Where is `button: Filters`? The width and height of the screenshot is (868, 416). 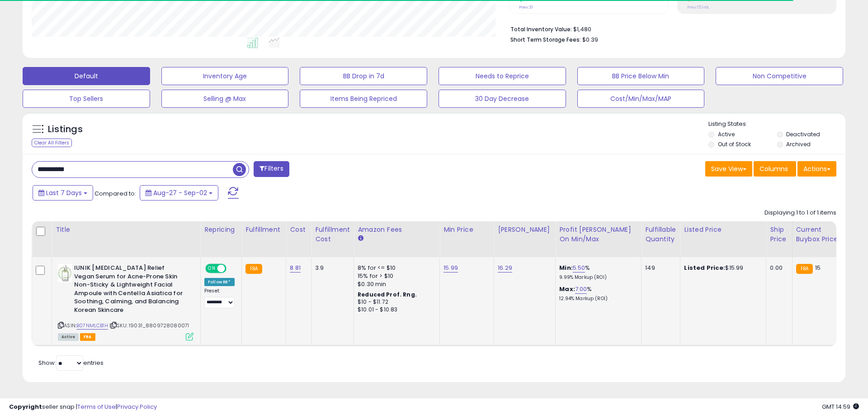 button: Filters is located at coordinates (272, 168).